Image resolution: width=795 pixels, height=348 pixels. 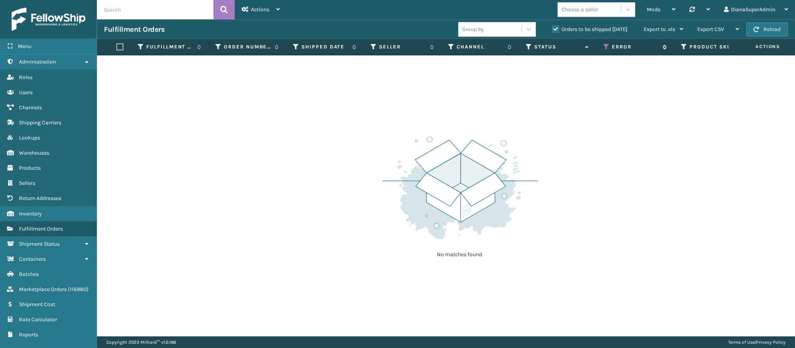 I want to click on span: Roles, so click(x=26, y=77).